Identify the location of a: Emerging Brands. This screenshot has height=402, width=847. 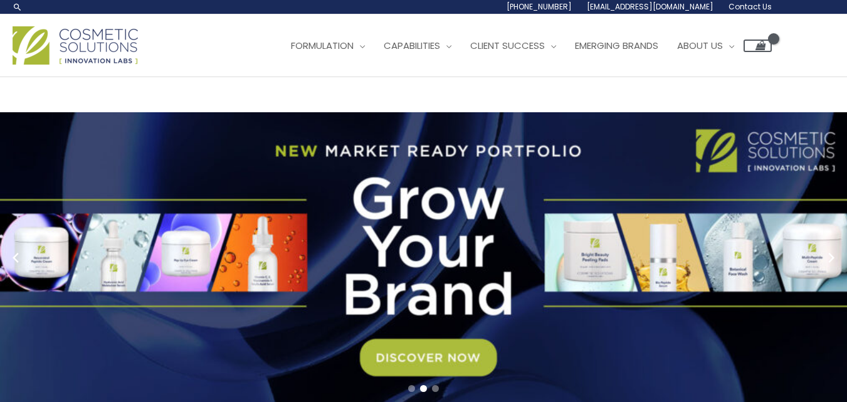
(616, 46).